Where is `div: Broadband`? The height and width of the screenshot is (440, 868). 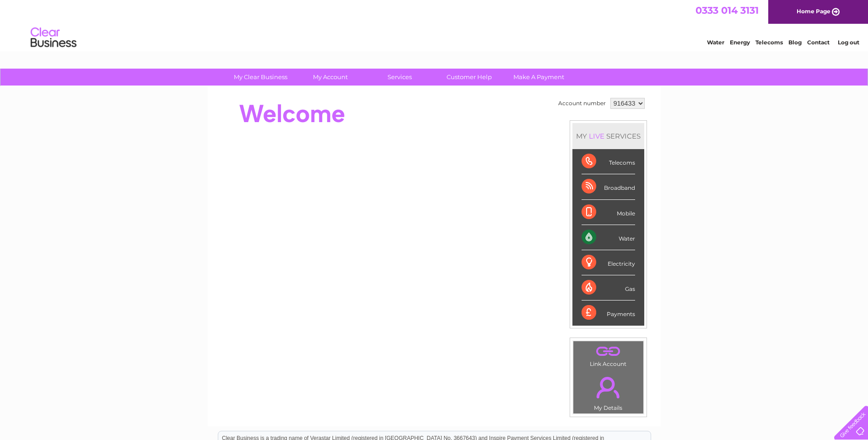 div: Broadband is located at coordinates (608, 186).